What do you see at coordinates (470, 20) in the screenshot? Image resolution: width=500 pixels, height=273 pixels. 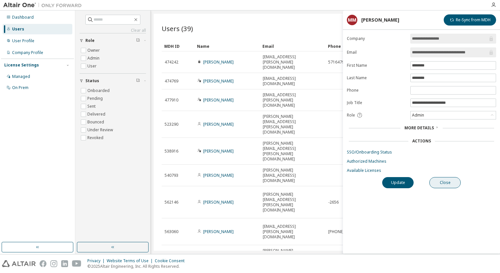 I see `button: Re-Sync from MDH` at bounding box center [470, 20].